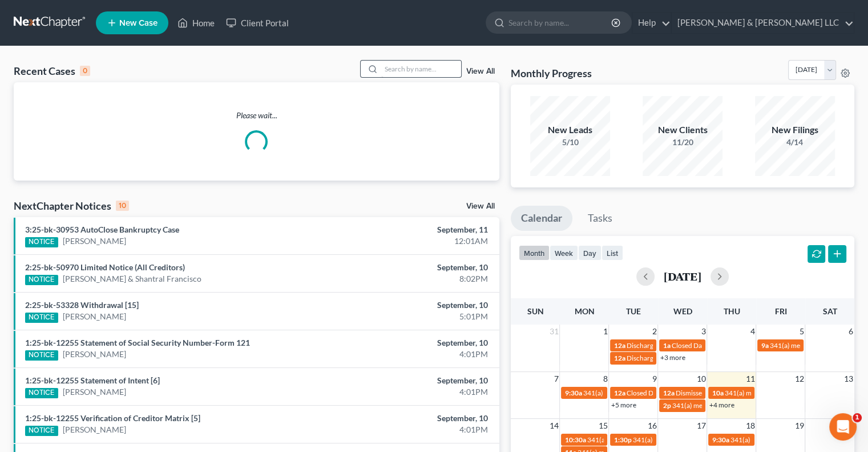 The height and width of the screenshot is (452, 868). I want to click on div: New Leads, so click(570, 130).